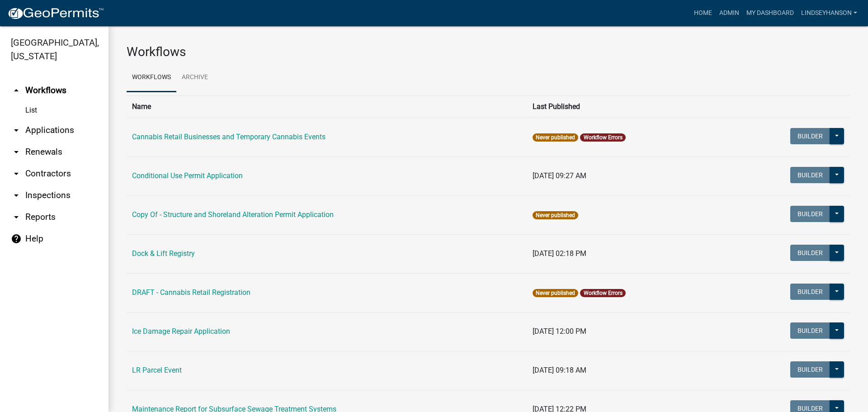 The image size is (868, 412). I want to click on a: Workflows, so click(151, 77).